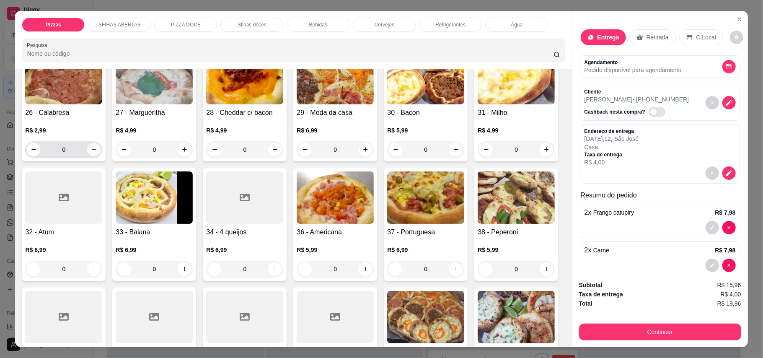 Image resolution: width=763 pixels, height=358 pixels. Describe the element at coordinates (601, 250) in the screenshot. I see `span: Carne` at that location.